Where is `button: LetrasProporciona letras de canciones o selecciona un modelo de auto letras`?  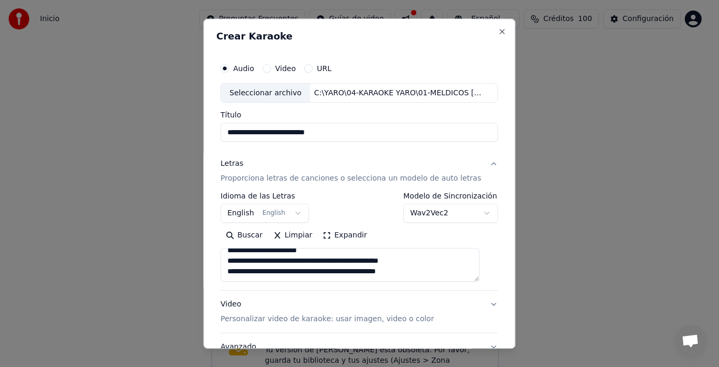
button: LetrasProporciona letras de canciones o selecciona un modelo de auto letras is located at coordinates (359, 172).